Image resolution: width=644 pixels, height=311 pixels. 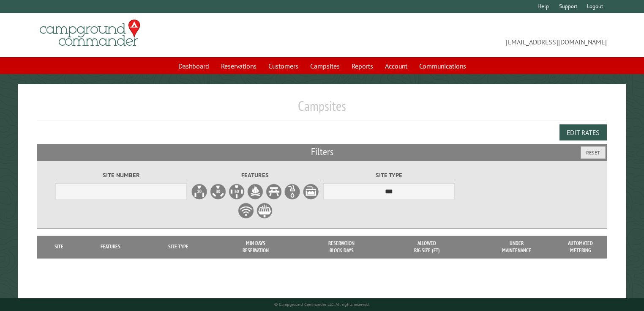 I want to click on a: Reservations, so click(x=239, y=66).